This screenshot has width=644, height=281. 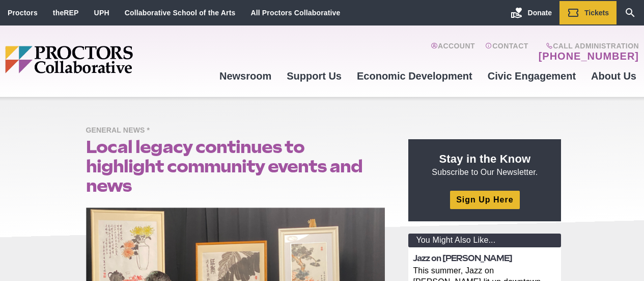 I want to click on a: Proctors, so click(x=22, y=13).